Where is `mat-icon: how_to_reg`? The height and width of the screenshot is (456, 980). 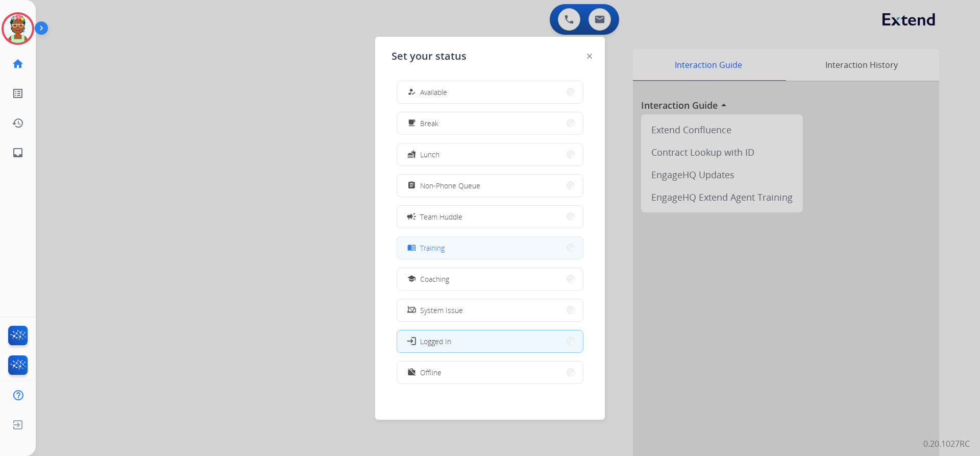
mat-icon: how_to_reg is located at coordinates (412, 92).